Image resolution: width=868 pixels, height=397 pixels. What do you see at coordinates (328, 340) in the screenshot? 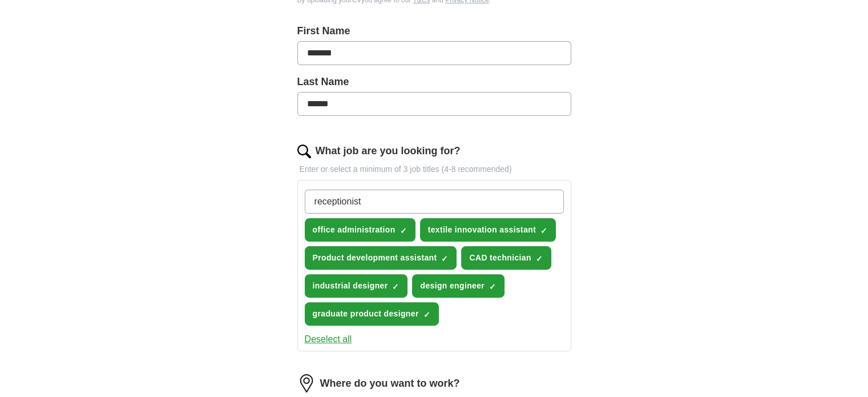
I see `button: Deselect all` at bounding box center [328, 340].